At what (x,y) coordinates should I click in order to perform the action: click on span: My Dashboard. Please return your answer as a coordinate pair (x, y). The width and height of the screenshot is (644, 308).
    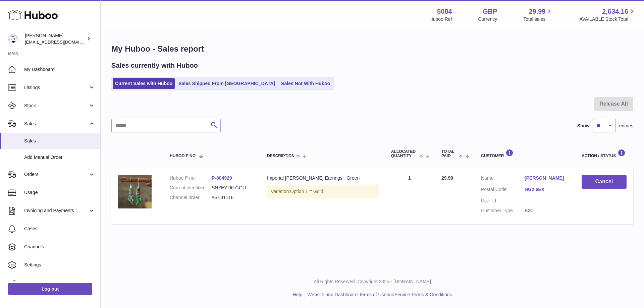
    Looking at the image, I should click on (59, 70).